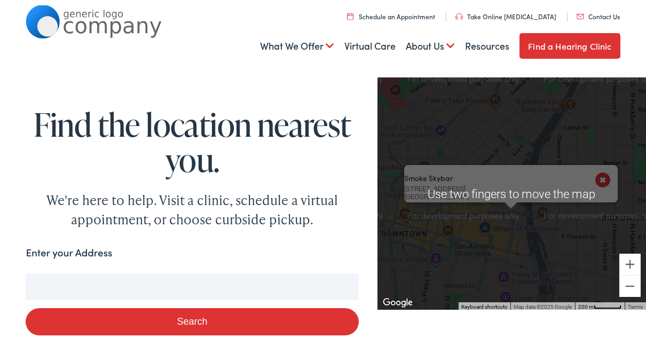  I want to click on img: Google, so click(398, 297).